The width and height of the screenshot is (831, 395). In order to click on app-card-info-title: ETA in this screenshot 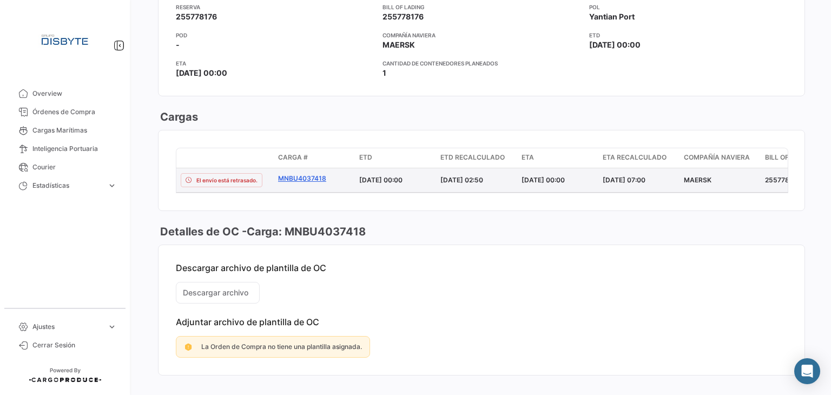, I will do `click(275, 63)`.